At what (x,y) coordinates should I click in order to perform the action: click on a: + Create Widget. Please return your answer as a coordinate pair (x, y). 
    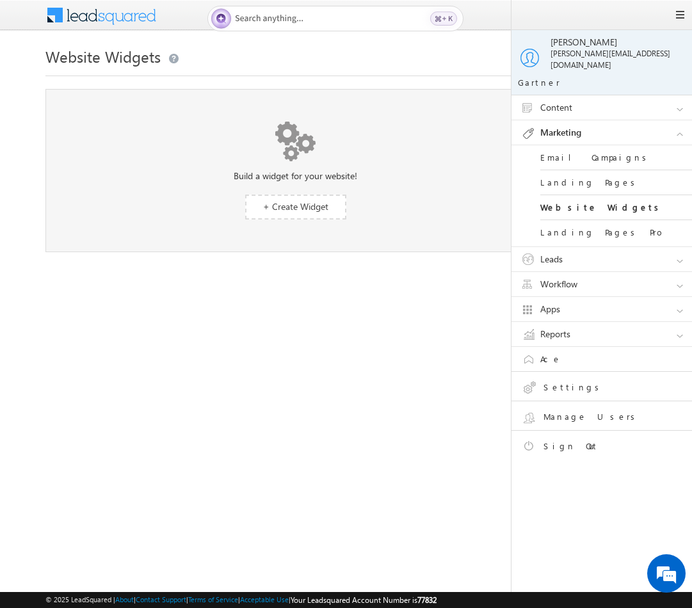
    Looking at the image, I should click on (296, 207).